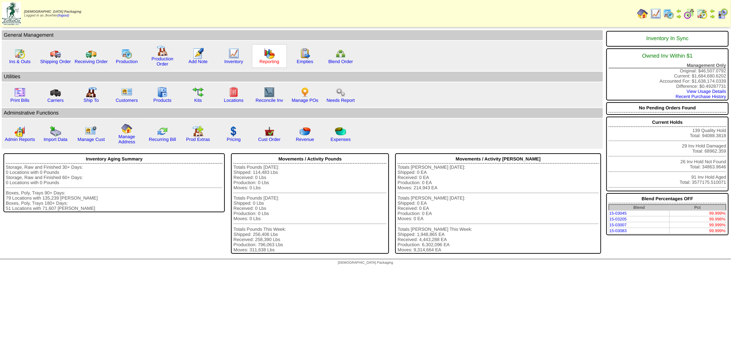 Image resolution: width=731 pixels, height=347 pixels. I want to click on a: Shipping Order, so click(56, 61).